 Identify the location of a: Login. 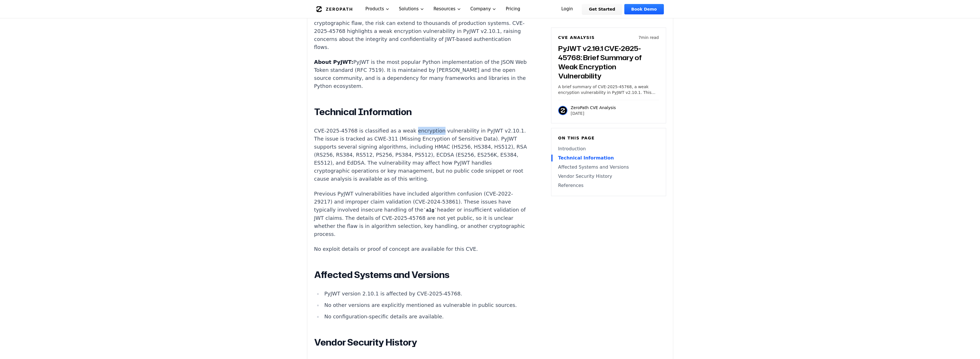
(567, 9).